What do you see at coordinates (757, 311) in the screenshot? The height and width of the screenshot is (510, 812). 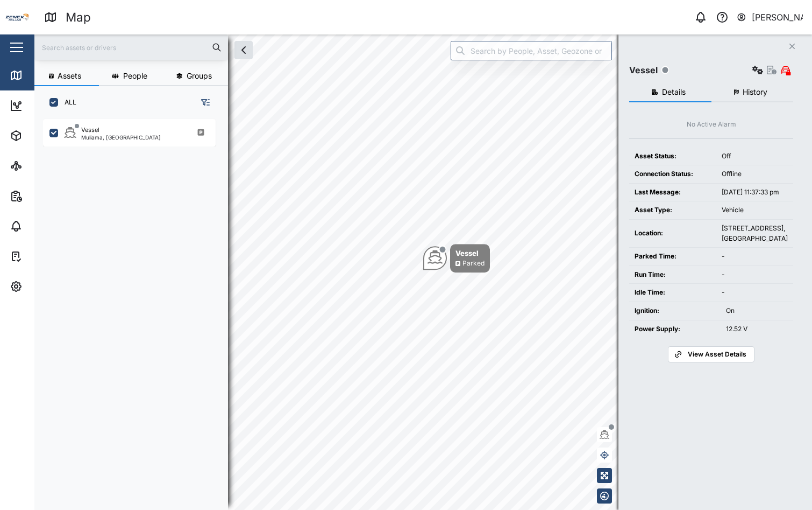 I see `div: On` at bounding box center [757, 311].